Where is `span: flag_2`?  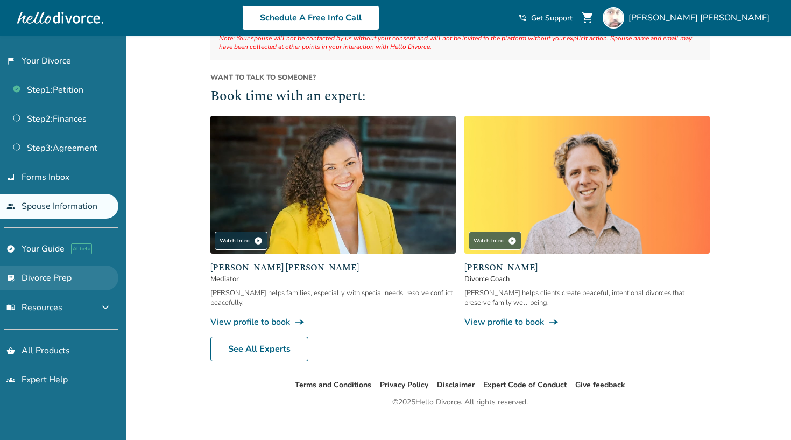 span: flag_2 is located at coordinates (11, 61).